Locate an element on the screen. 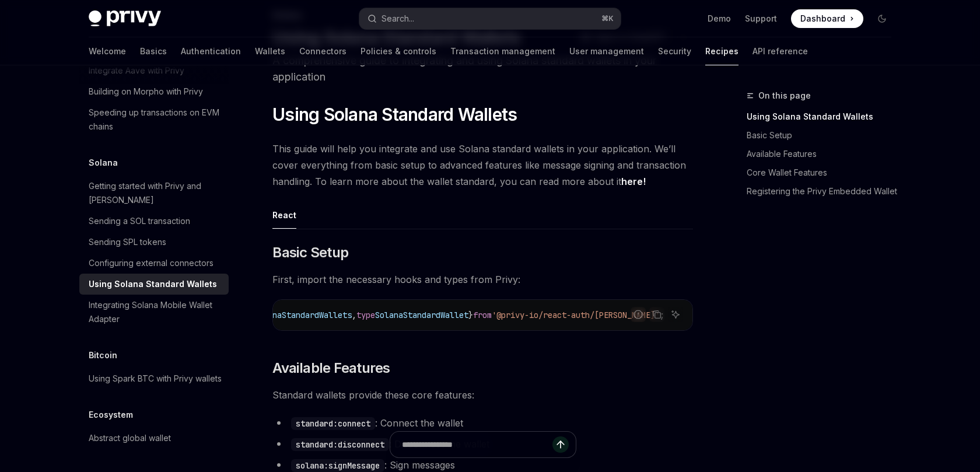 This screenshot has height=472, width=980. button: Report incorrect code is located at coordinates (638, 315).